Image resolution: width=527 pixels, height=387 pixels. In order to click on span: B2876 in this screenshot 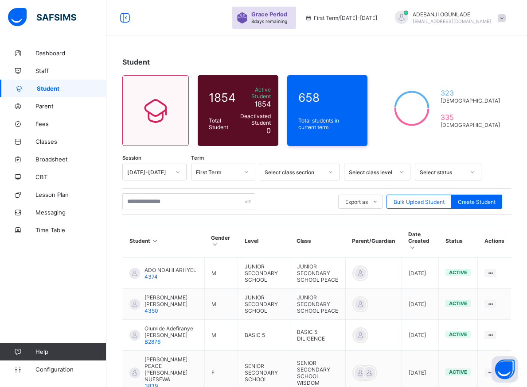, I will do `click(152, 342)`.